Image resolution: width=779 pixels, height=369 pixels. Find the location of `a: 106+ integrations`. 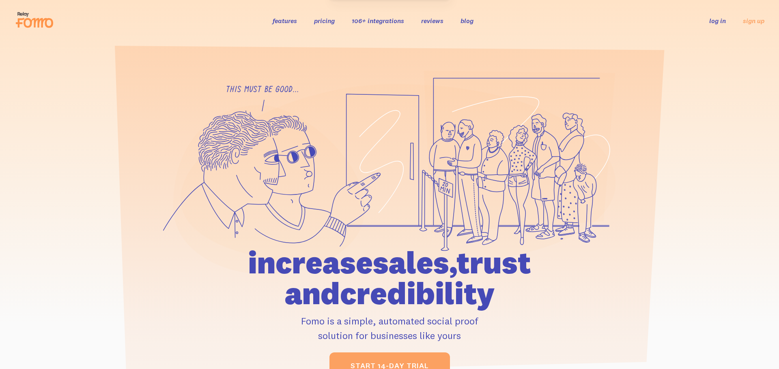

a: 106+ integrations is located at coordinates (377, 21).